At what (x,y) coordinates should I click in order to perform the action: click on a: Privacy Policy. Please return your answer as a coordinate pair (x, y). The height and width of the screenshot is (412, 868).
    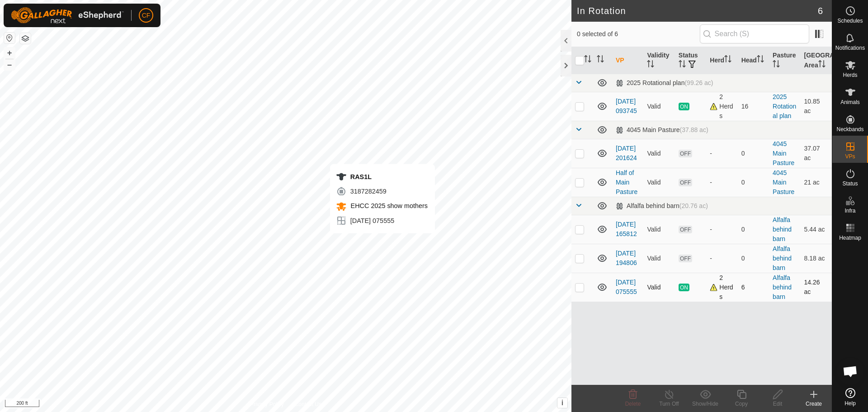
    Looking at the image, I should click on (267, 404).